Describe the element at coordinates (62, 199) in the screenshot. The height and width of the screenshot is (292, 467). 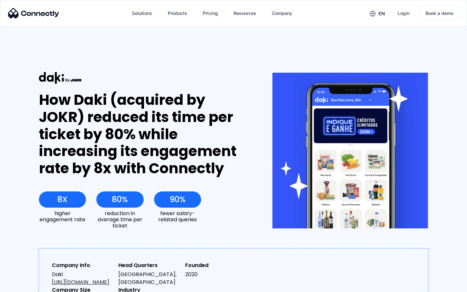
I see `div: 8X` at that location.